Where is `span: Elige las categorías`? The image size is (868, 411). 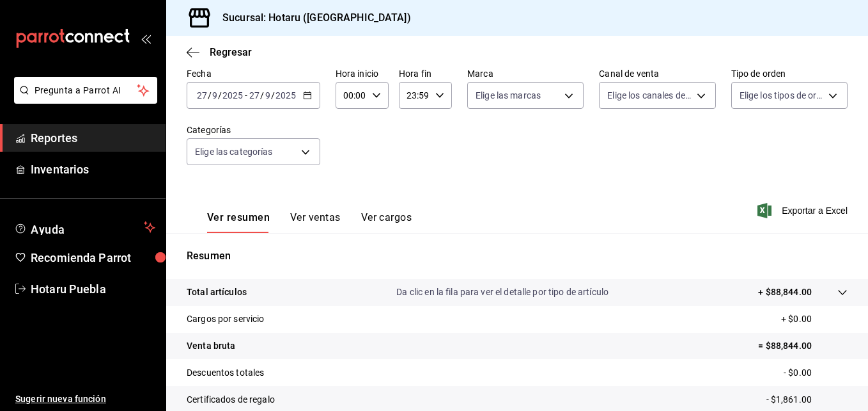 span: Elige las categorías is located at coordinates (234, 152).